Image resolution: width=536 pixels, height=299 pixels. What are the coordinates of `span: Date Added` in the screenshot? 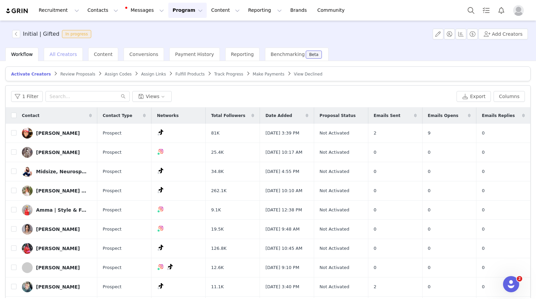 It's located at (278, 115).